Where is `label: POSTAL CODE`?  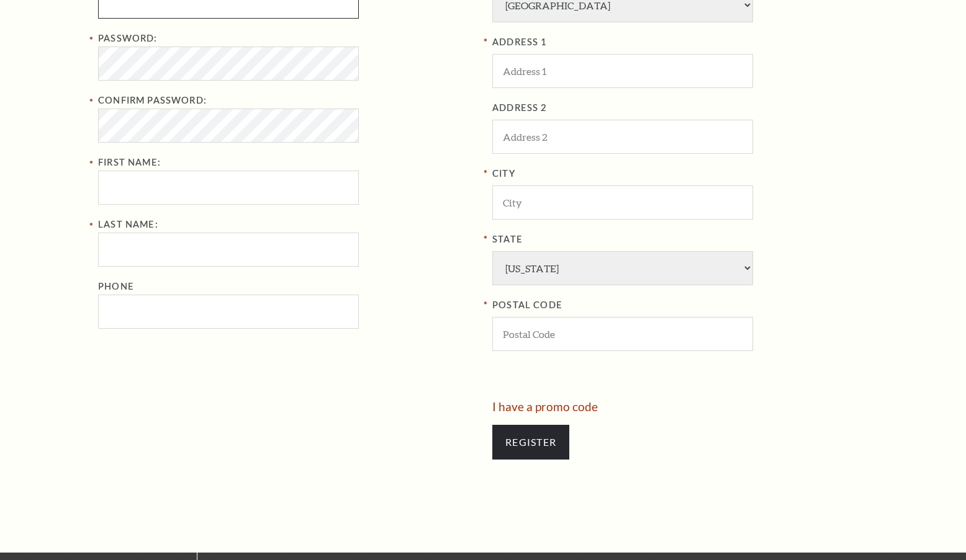
label: POSTAL CODE is located at coordinates (679, 305).